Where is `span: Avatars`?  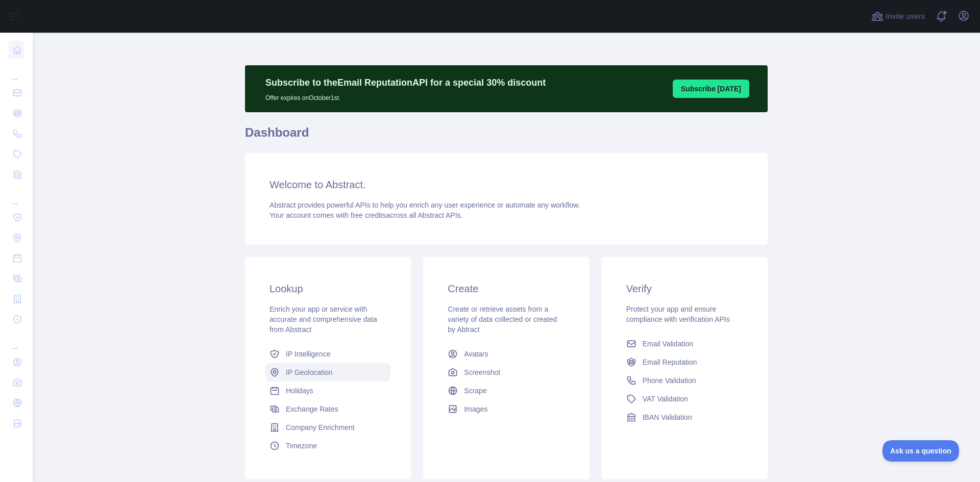 span: Avatars is located at coordinates (476, 354).